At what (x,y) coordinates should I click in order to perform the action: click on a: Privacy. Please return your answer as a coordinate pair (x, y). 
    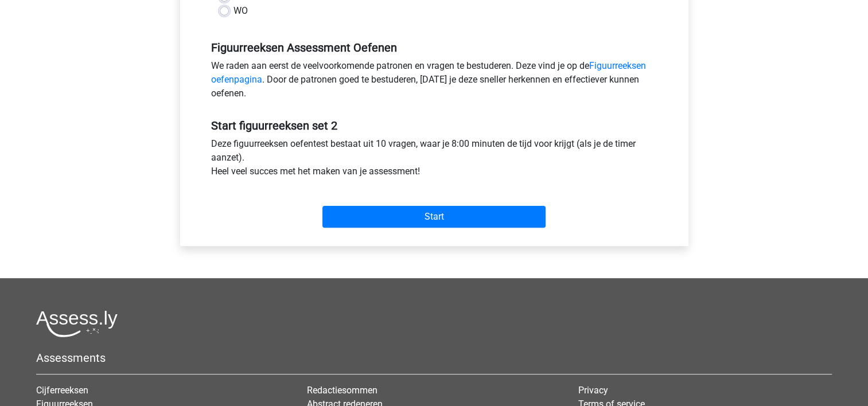
    Looking at the image, I should click on (593, 390).